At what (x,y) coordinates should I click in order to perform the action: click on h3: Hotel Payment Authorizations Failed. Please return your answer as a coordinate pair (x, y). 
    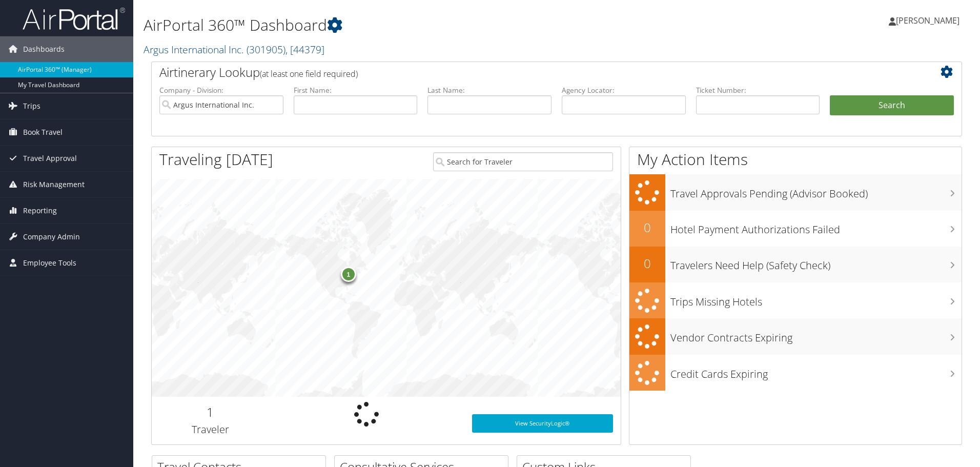
    Looking at the image, I should click on (816, 227).